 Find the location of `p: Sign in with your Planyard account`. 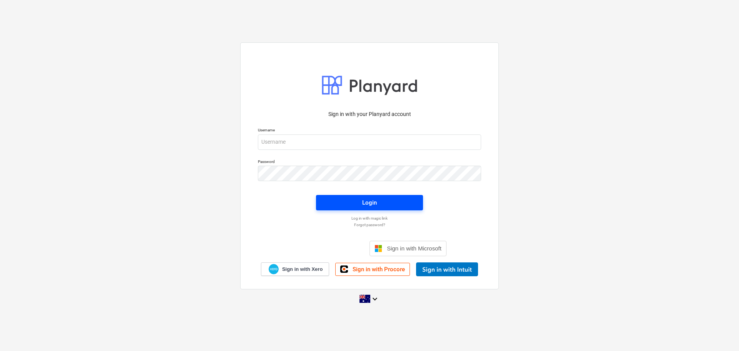

p: Sign in with your Planyard account is located at coordinates (369, 114).